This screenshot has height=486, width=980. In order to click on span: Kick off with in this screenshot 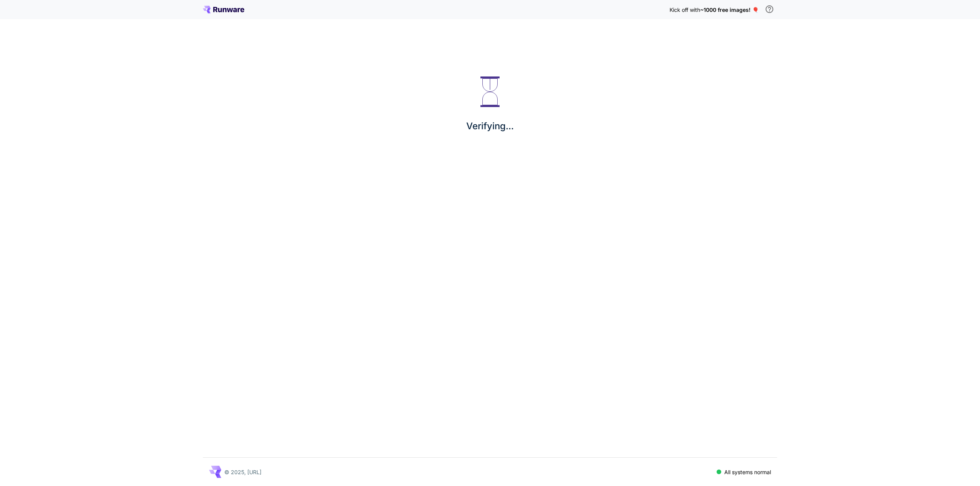, I will do `click(685, 10)`.